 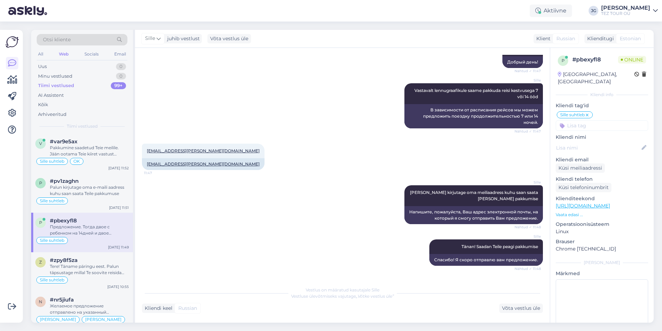 What do you see at coordinates (57, 39) in the screenshot?
I see `span: Otsi kliente` at bounding box center [57, 39].